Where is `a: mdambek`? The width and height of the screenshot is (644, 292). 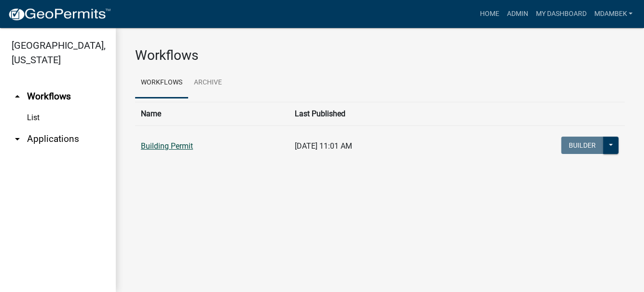
a: mdambek is located at coordinates (613, 14).